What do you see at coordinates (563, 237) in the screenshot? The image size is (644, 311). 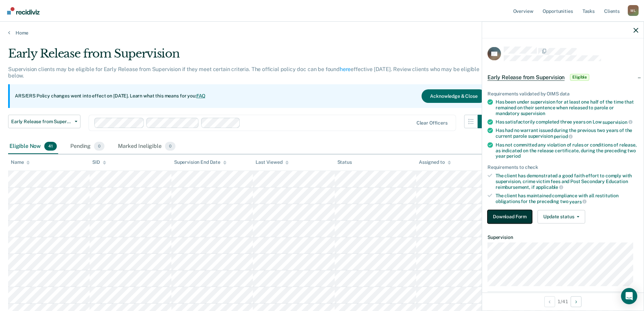 I see `dt: Supervision` at bounding box center [563, 237].